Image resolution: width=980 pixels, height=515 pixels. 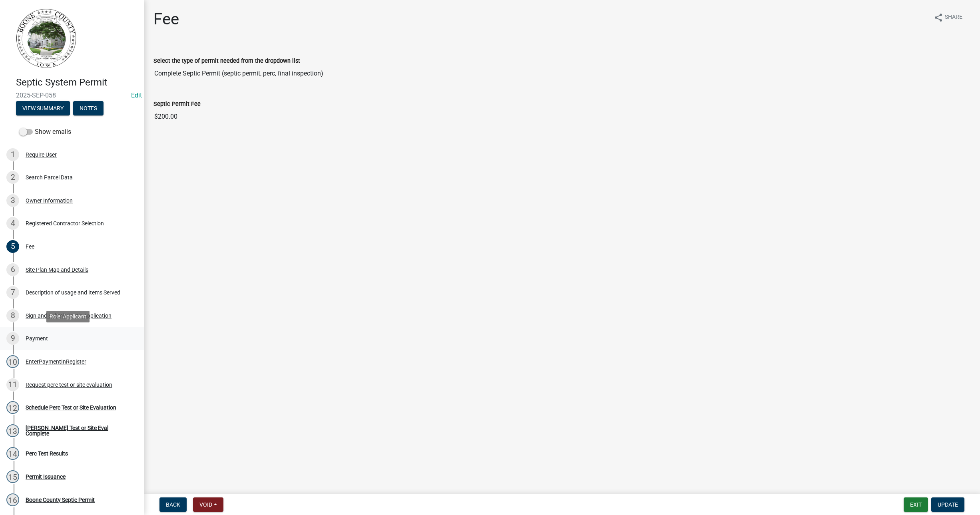 What do you see at coordinates (88, 108) in the screenshot?
I see `wm-modal-confirm: Notes` at bounding box center [88, 108].